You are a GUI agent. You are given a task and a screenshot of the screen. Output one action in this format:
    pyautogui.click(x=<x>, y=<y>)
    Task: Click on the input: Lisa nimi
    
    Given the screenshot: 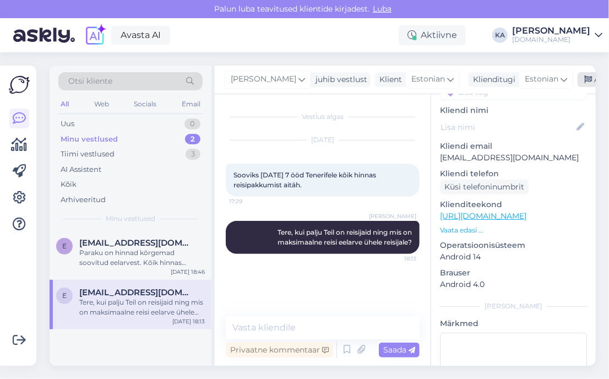 What is the action you would take?
    pyautogui.click(x=507, y=127)
    